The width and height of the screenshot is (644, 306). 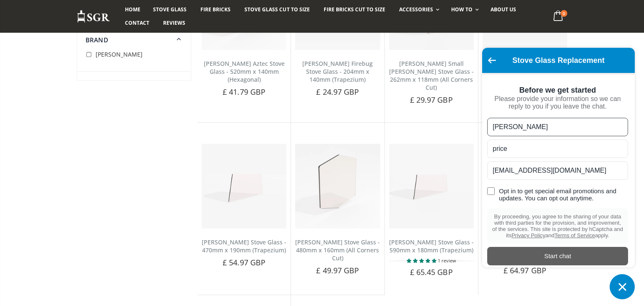 I want to click on a: Fire Bricks, so click(x=215, y=10).